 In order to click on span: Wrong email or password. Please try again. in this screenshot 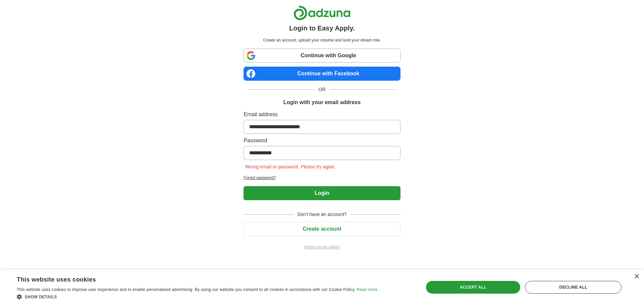, I will do `click(290, 167)`.